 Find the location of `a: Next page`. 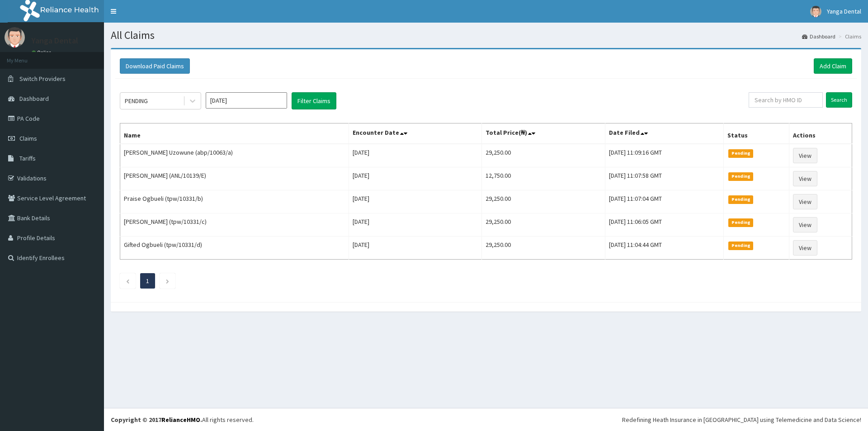

a: Next page is located at coordinates (167, 280).